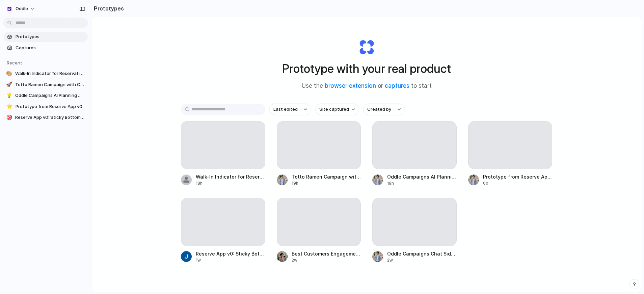 The image size is (644, 294). I want to click on a: 💡Oddle Campaigns AI Planning Modal, so click(45, 96).